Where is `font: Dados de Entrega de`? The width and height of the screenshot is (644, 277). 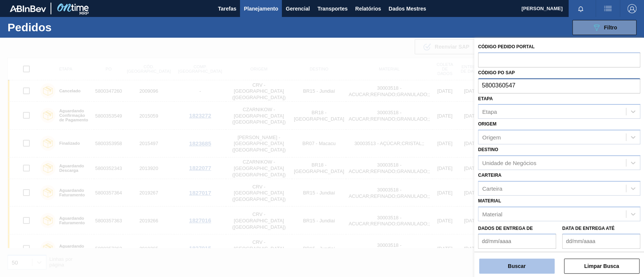 font: Dados de Entrega de is located at coordinates (505, 228).